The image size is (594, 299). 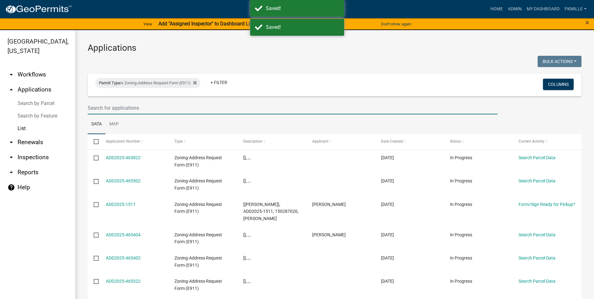 What do you see at coordinates (558, 84) in the screenshot?
I see `button: Columns` at bounding box center [558, 84].